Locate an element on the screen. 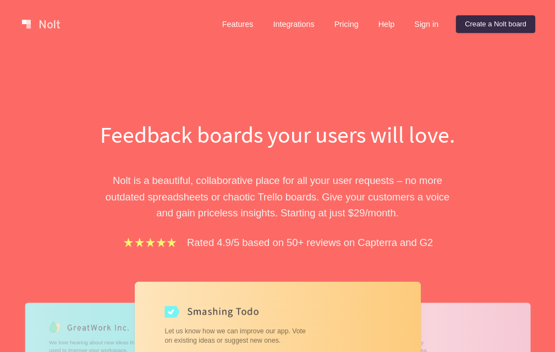  a: Help is located at coordinates (387, 24).